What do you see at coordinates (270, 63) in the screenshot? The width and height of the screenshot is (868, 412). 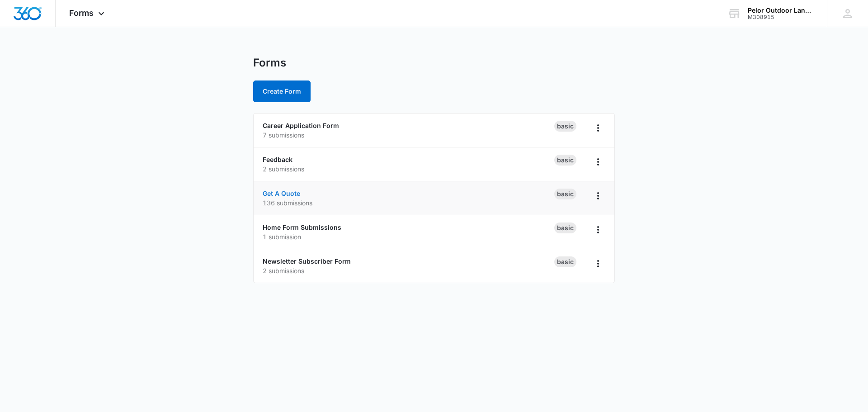 I see `h1: Forms` at bounding box center [270, 63].